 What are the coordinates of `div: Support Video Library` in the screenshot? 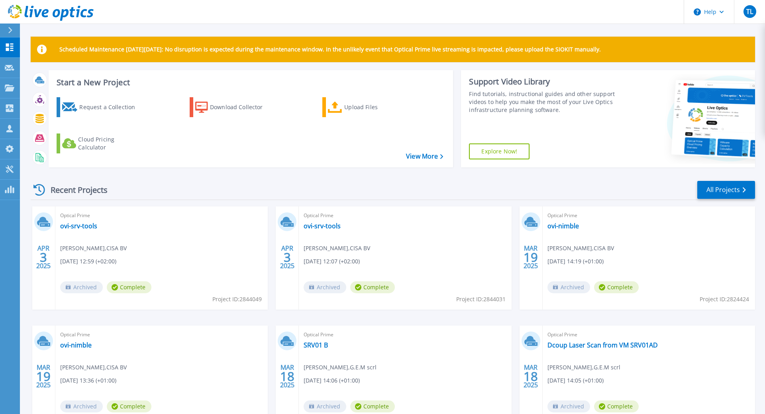 It's located at (544, 82).